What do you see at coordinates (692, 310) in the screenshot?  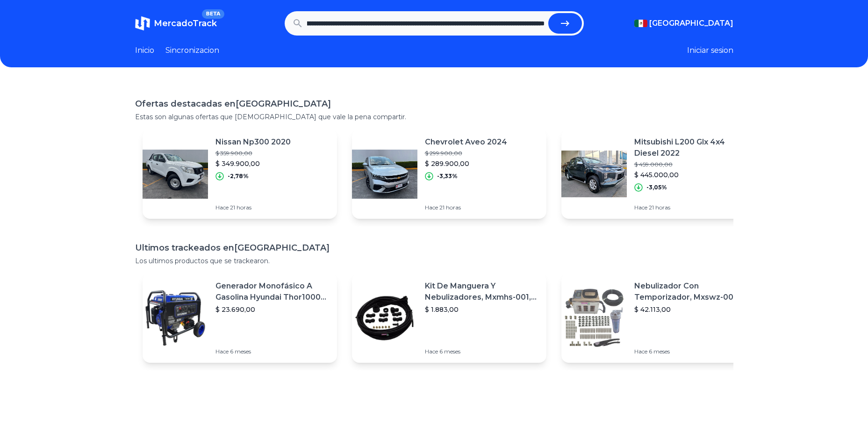 I see `p: $ 42.113,00` at bounding box center [692, 310].